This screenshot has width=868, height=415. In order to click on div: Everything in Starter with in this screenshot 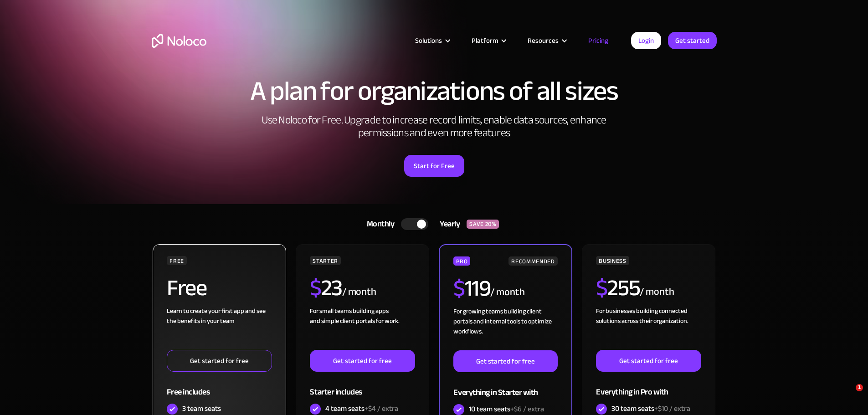, I will do `click(505, 386)`.